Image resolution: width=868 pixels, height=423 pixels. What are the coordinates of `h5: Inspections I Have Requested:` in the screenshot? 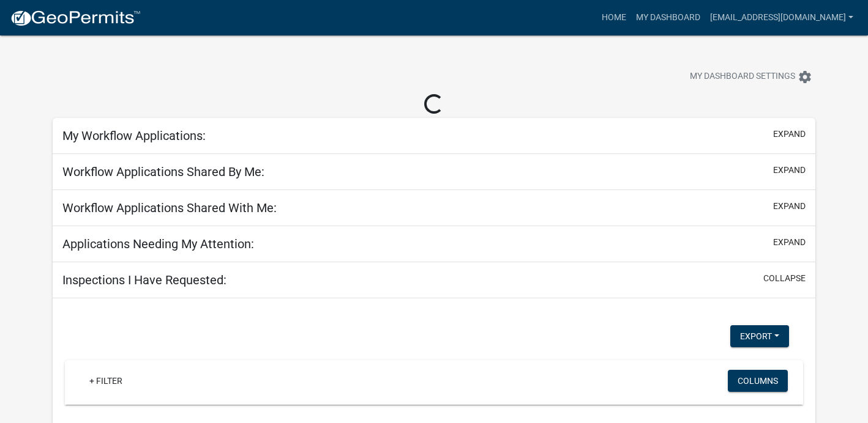 It's located at (144, 280).